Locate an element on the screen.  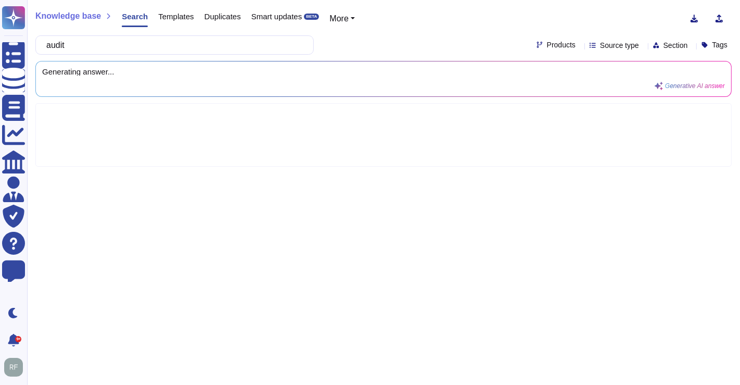
span: Source type is located at coordinates (620, 45).